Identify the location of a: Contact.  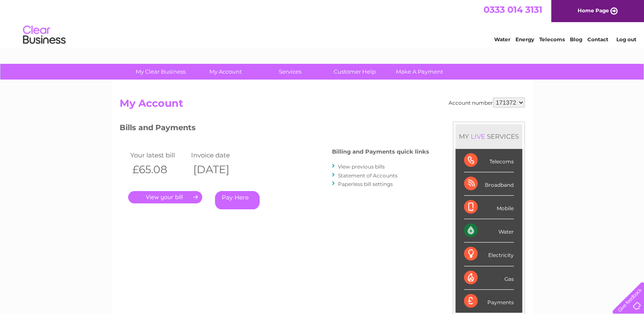
(597, 39).